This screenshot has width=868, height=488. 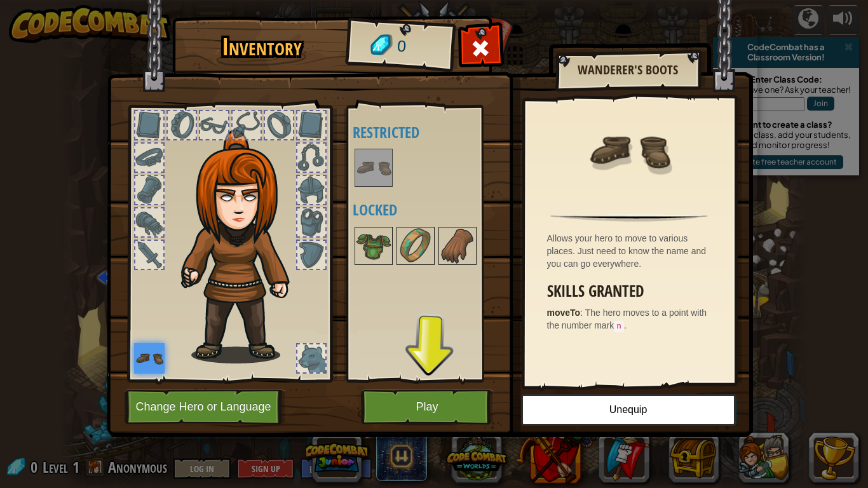 I want to click on strong: moveTo, so click(x=563, y=313).